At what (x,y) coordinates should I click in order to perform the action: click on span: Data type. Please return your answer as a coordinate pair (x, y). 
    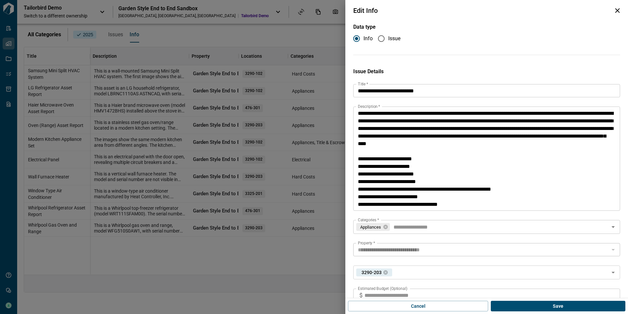
    Looking at the image, I should click on (486, 27).